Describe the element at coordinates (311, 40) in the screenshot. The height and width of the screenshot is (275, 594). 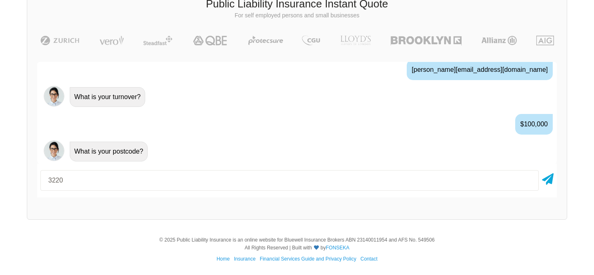
I see `img: CGU | Public Liability Insurance` at that location.